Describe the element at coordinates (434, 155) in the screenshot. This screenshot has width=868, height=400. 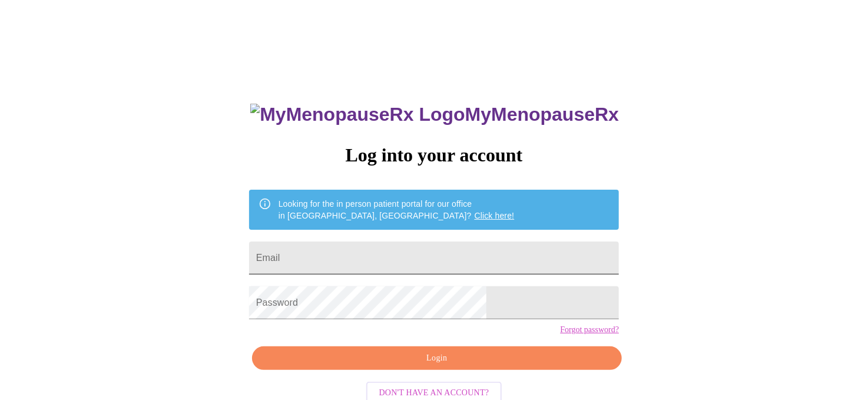
I see `h3: Log into your account` at that location.